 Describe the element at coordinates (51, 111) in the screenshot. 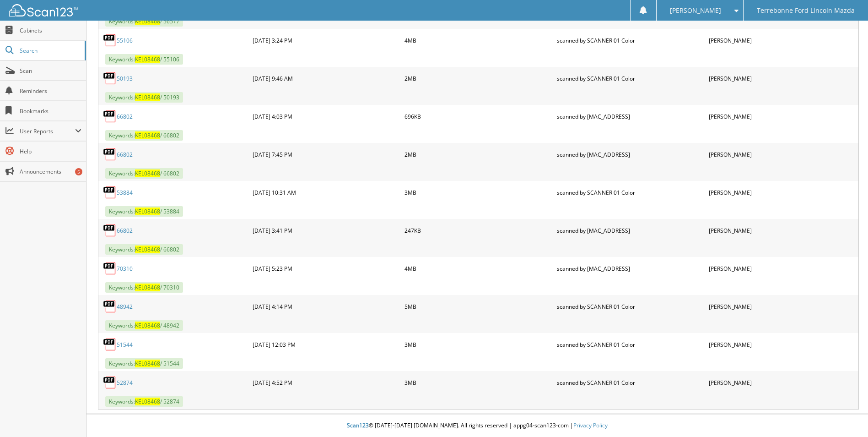

I see `span: Bookmarks` at that location.